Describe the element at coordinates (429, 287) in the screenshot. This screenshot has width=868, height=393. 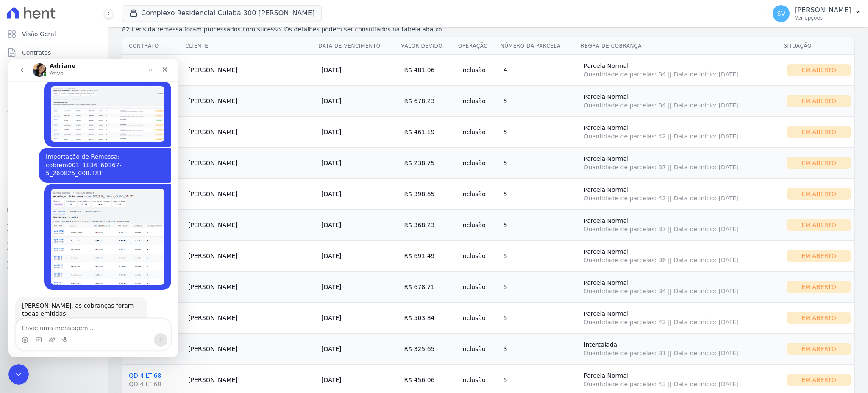
I see `td: R$ 678,71` at that location.